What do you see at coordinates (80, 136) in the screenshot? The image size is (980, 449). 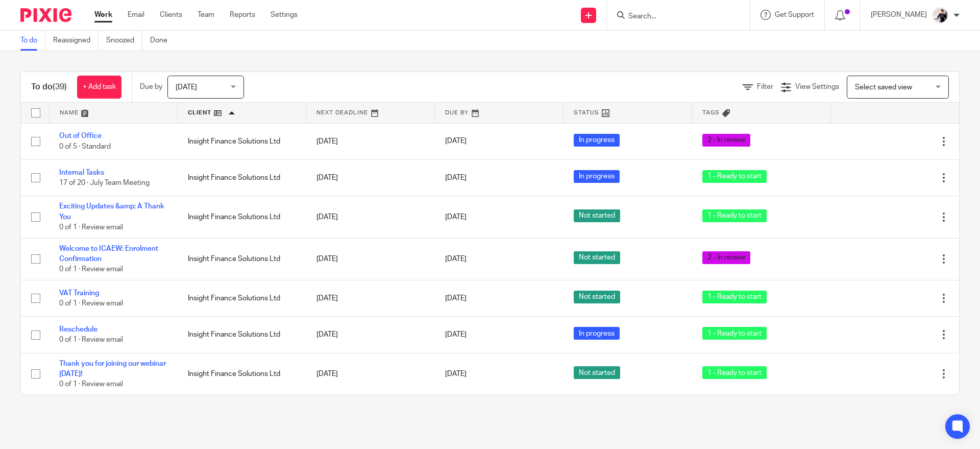 I see `a: Out of Office` at bounding box center [80, 136].